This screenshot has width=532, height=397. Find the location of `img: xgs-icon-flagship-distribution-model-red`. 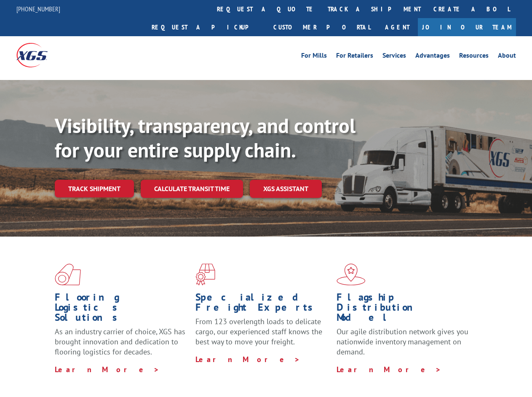

img: xgs-icon-flagship-distribution-model-red is located at coordinates (351, 274).